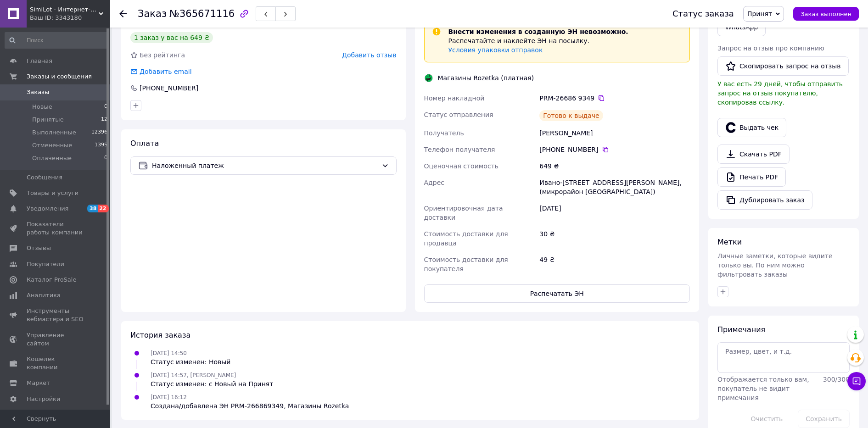  What do you see at coordinates (837, 379) in the screenshot?
I see `span: 300 / 300` at bounding box center [837, 379].